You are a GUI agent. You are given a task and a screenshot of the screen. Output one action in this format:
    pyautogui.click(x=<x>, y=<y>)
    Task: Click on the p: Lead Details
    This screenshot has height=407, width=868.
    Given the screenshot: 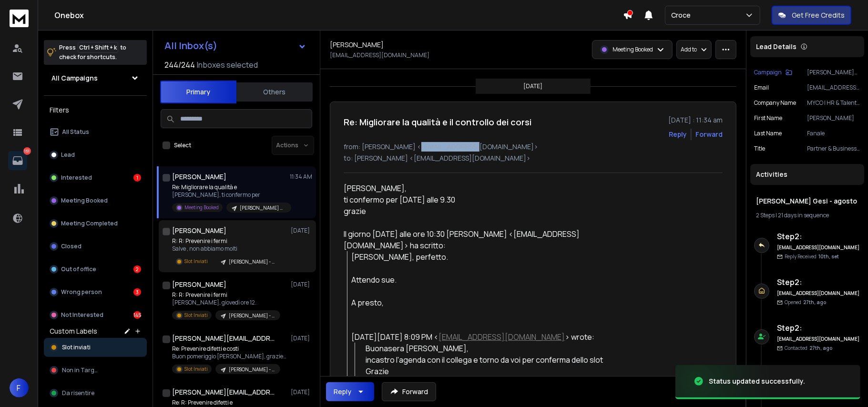 What is the action you would take?
    pyautogui.click(x=776, y=46)
    